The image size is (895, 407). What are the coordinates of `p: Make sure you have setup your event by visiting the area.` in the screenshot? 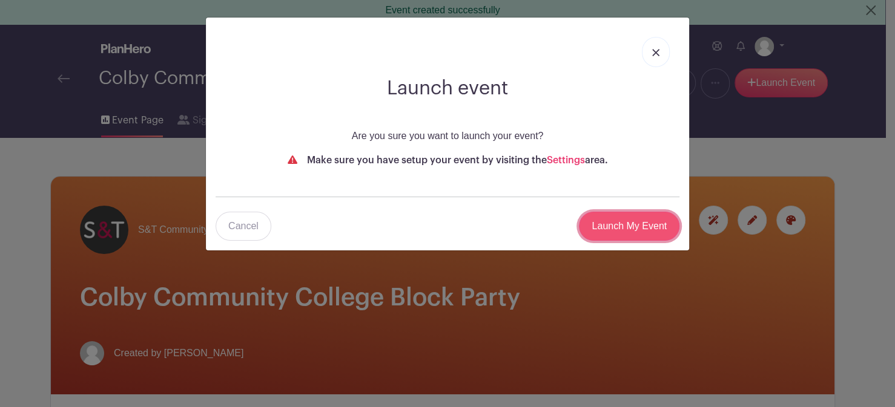 It's located at (447, 160).